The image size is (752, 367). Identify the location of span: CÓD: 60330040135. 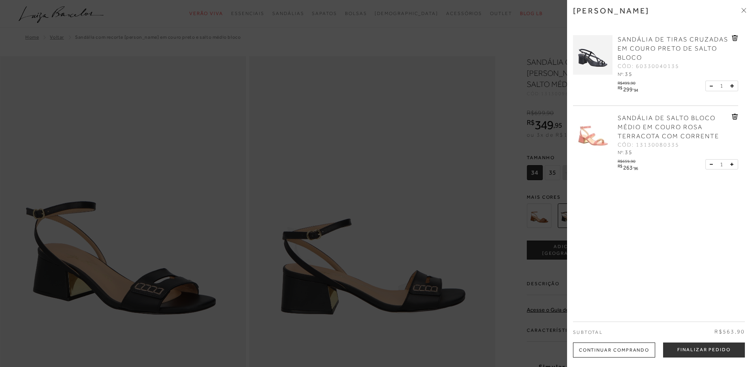
(648, 66).